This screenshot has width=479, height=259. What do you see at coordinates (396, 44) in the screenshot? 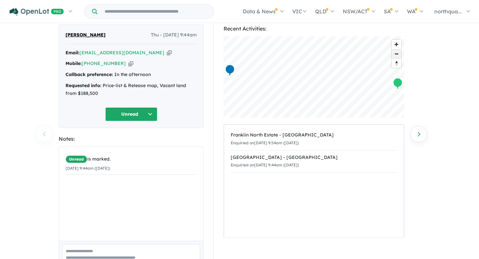
I see `button: Zoom in` at bounding box center [396, 44].